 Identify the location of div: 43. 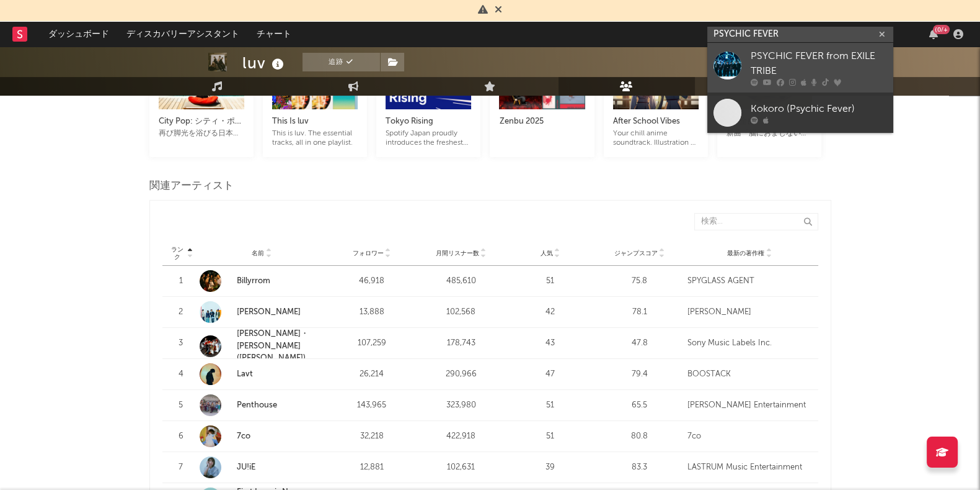
(550, 343).